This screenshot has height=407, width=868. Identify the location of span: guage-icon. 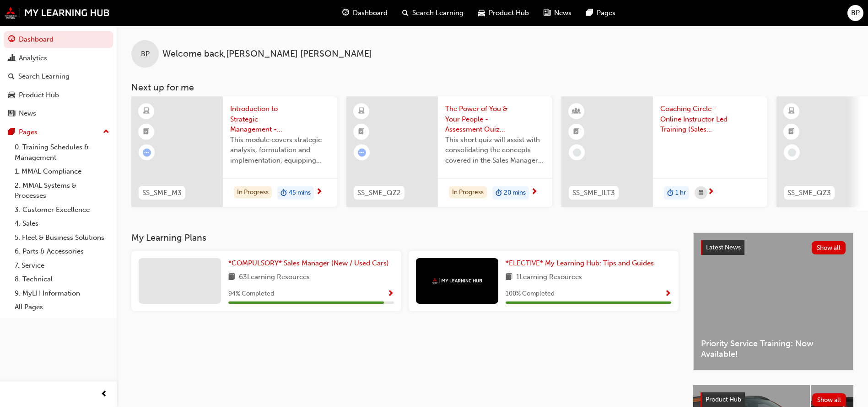
(11, 40).